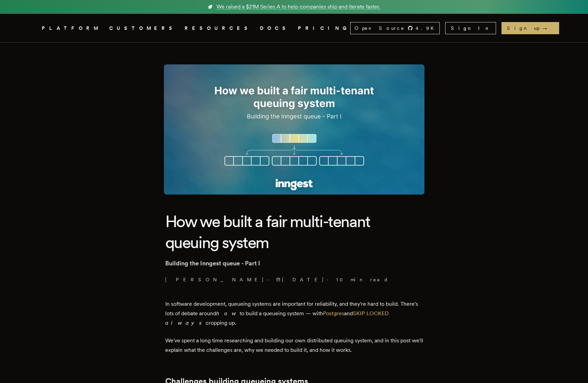 This screenshot has height=383, width=588. Describe the element at coordinates (298, 7) in the screenshot. I see `span: We raised a $21M Series A to help companies ship and iterate faster.` at that location.